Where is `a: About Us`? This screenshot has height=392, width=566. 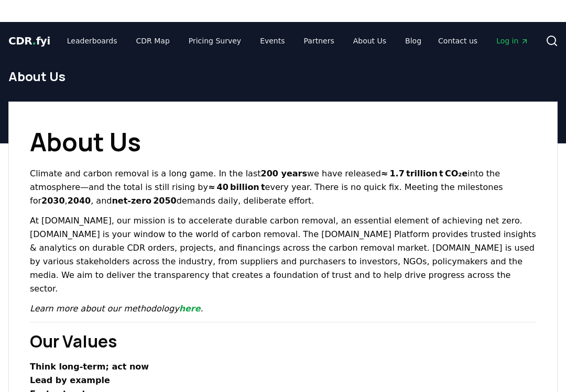
a: About Us is located at coordinates (369, 41).